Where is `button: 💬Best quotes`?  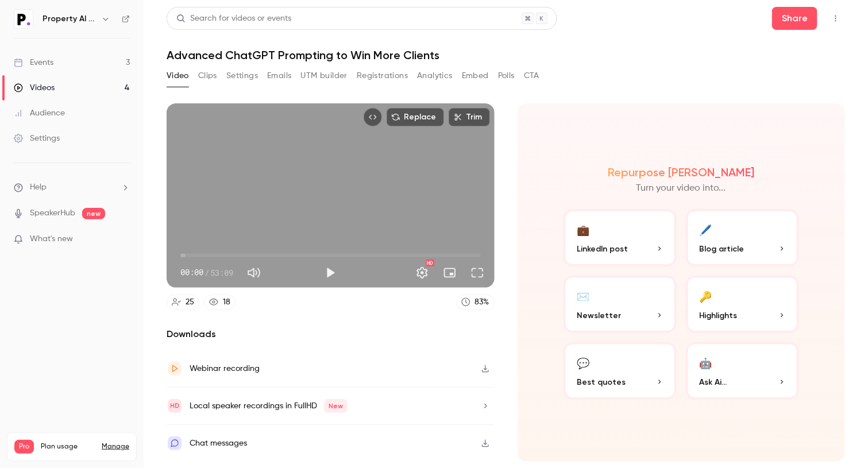 button: 💬Best quotes is located at coordinates (620, 371).